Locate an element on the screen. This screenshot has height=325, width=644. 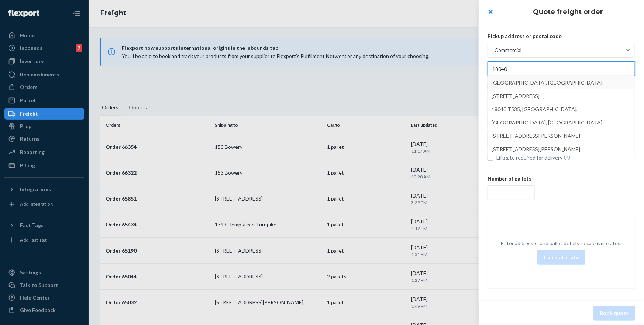
p: Number of pallets is located at coordinates (561, 179).